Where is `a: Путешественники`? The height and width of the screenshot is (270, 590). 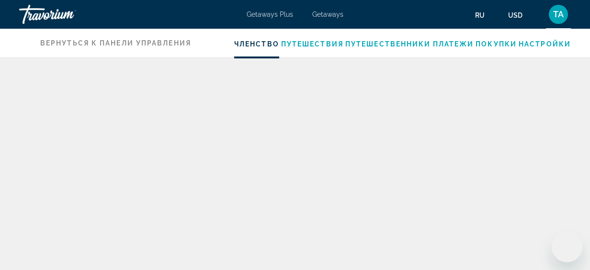
a: Путешественники is located at coordinates (388, 44).